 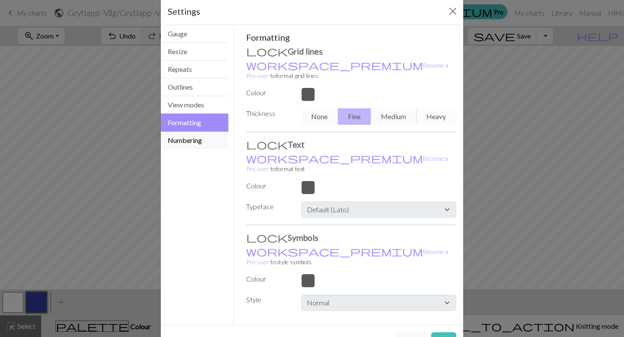 I want to click on button: Repeats, so click(x=195, y=69).